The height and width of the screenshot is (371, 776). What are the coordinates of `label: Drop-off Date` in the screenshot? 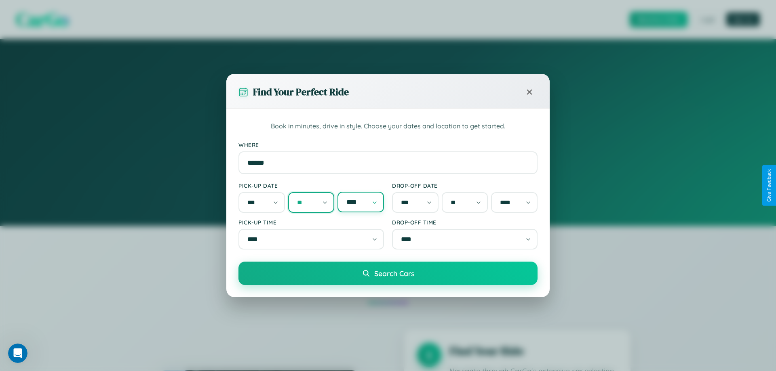 It's located at (465, 185).